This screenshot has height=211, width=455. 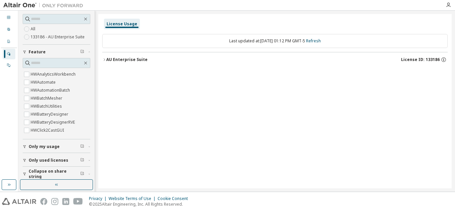 I want to click on label: HWAnalyticsWorkbench, so click(x=54, y=74).